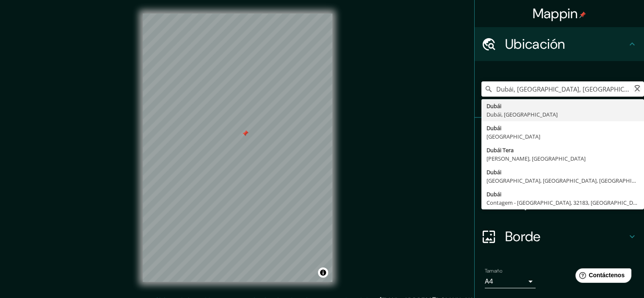  Describe the element at coordinates (560, 44) in the screenshot. I see `div: Ubicación` at that location.